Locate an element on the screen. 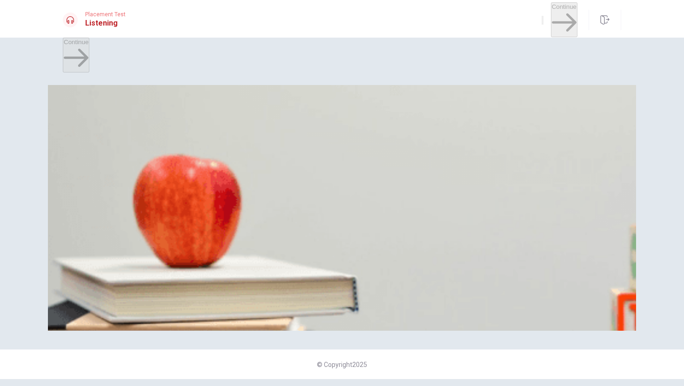 Image resolution: width=684 pixels, height=386 pixels. img: Shopping for a New Laptop is located at coordinates (342, 208).